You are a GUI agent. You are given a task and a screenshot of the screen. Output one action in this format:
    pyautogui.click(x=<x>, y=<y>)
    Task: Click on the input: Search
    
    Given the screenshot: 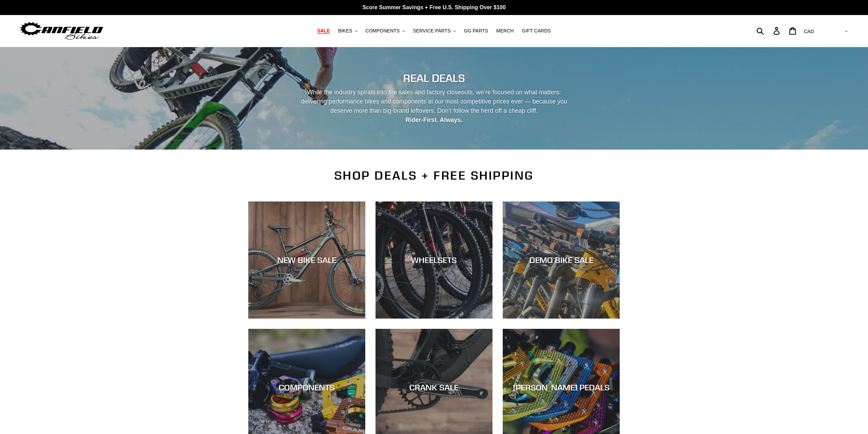 What is the action you would take?
    pyautogui.click(x=769, y=31)
    